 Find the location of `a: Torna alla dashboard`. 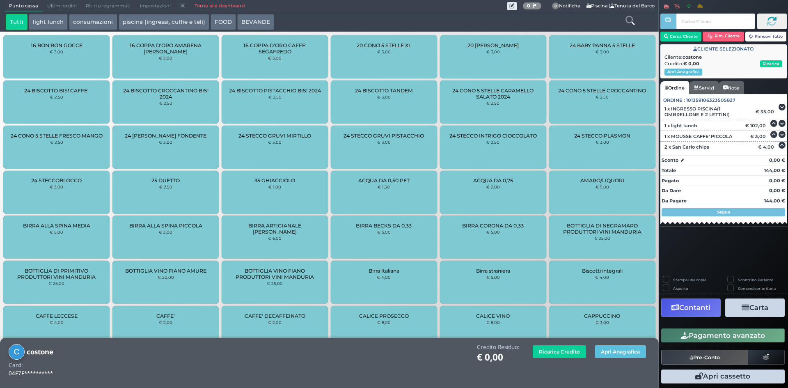

a: Torna alla dashboard is located at coordinates (219, 6).